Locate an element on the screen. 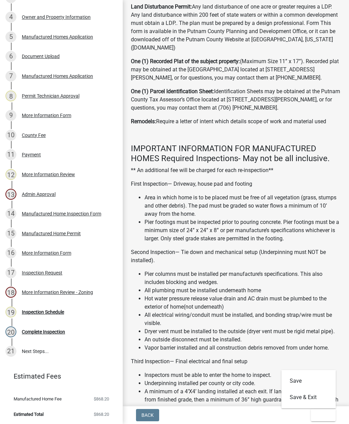  div: Inspection Schedule is located at coordinates (43, 312).